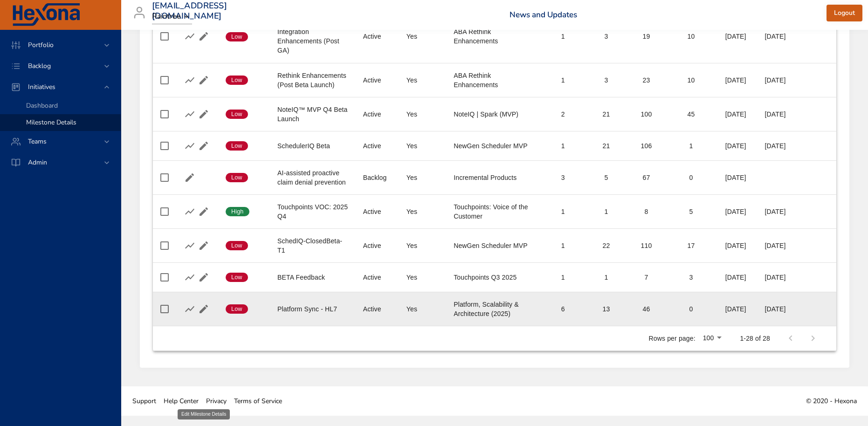 The width and height of the screenshot is (868, 426). I want to click on span: Logout, so click(845, 13).